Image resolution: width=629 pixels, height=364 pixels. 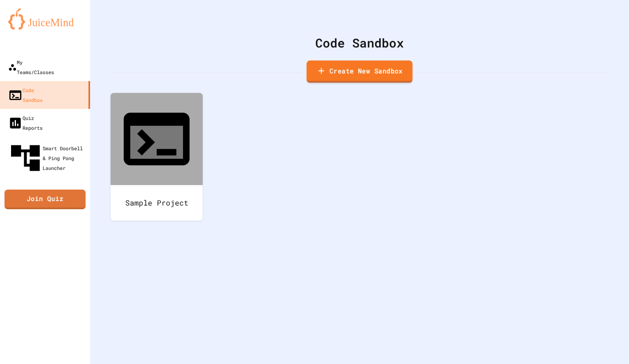 I want to click on div: Quiz Reports, so click(x=26, y=123).